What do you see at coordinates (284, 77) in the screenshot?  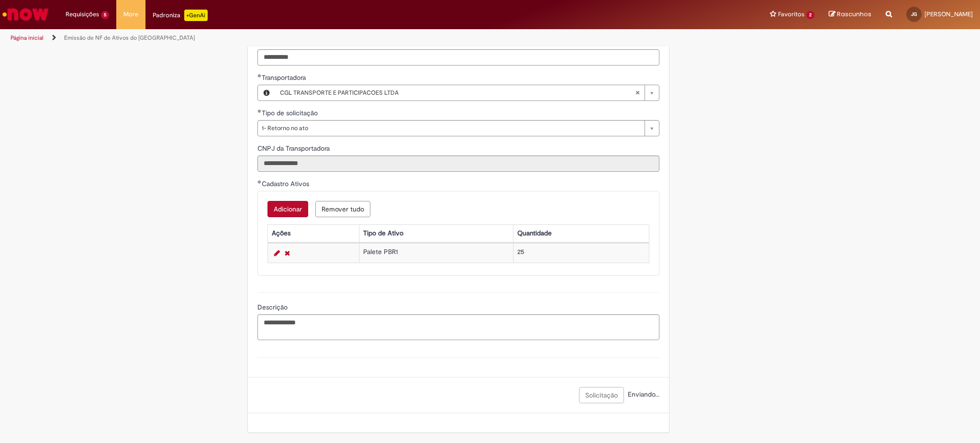 I see `span: Necessários - Transportadora` at bounding box center [284, 77].